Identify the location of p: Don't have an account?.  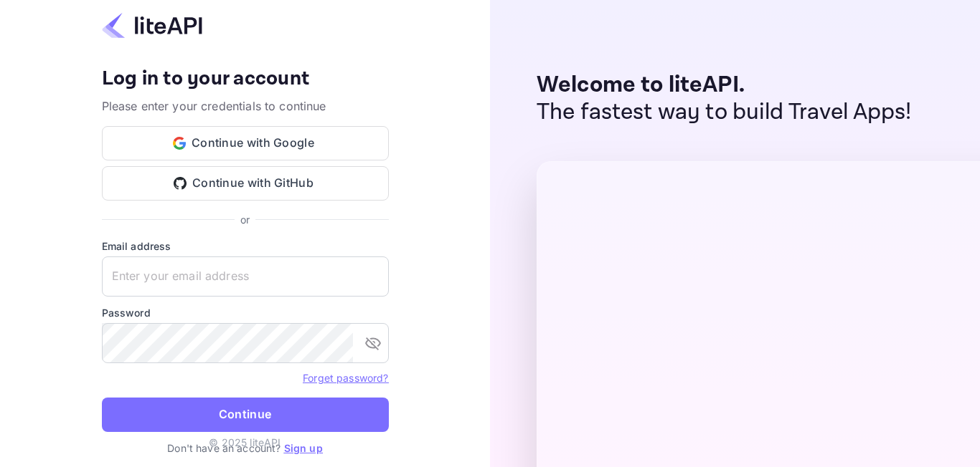
(246, 448).